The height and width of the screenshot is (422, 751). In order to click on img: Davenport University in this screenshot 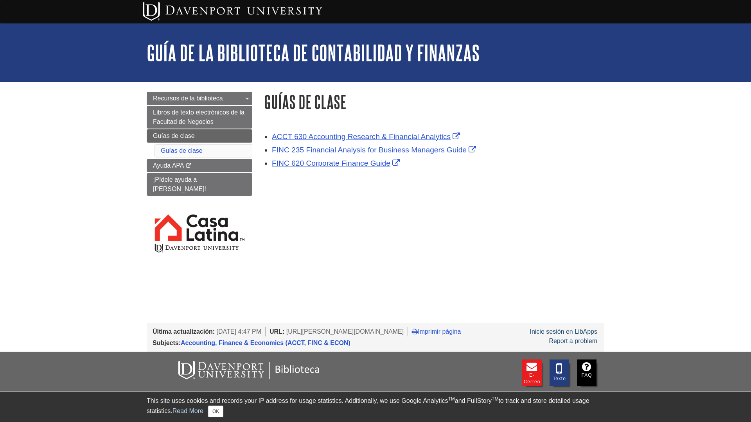, I will do `click(232, 11)`.